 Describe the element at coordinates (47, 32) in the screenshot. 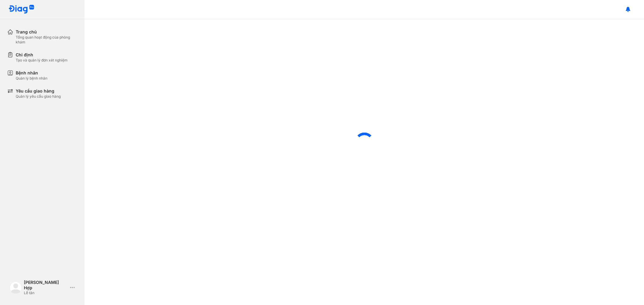

I see `div: Trang chủ` at that location.